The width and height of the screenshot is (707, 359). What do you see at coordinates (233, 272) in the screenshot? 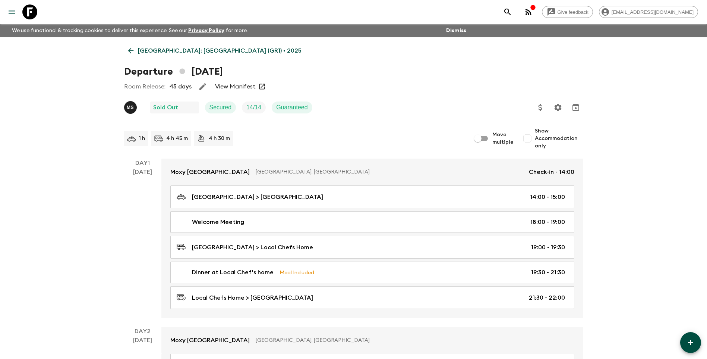
I see `p: Dinner at Local Chef's home` at bounding box center [233, 272].